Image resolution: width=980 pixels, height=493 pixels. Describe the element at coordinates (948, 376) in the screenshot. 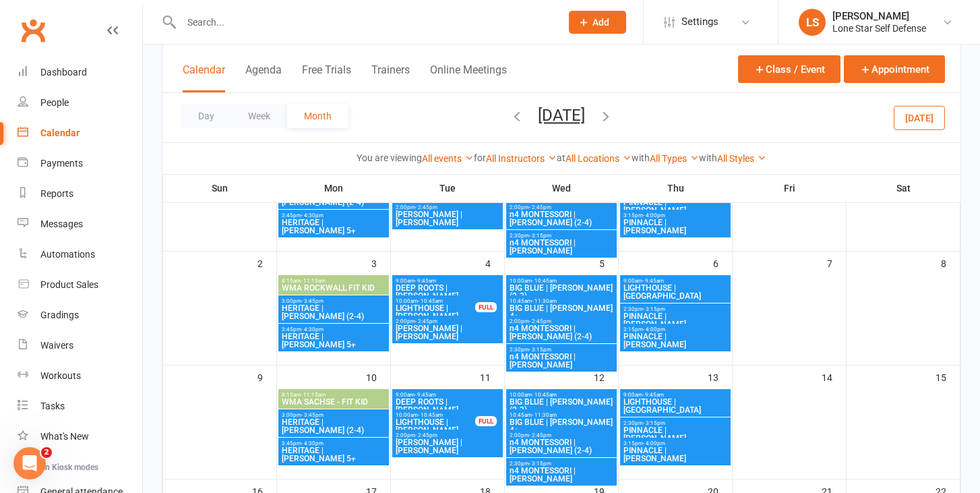

I see `div: 15` at that location.